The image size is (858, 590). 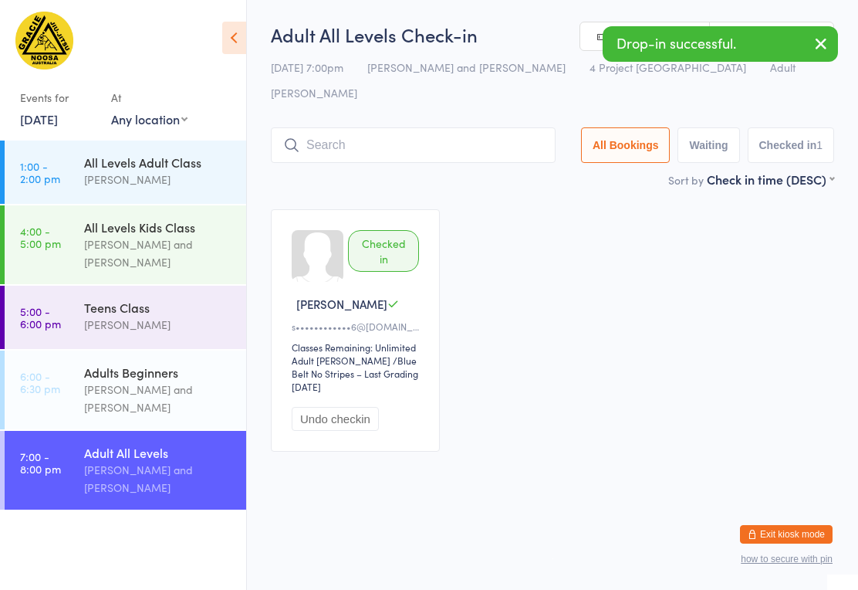 I want to click on h2: Adult All Levels Check-in, so click(x=553, y=34).